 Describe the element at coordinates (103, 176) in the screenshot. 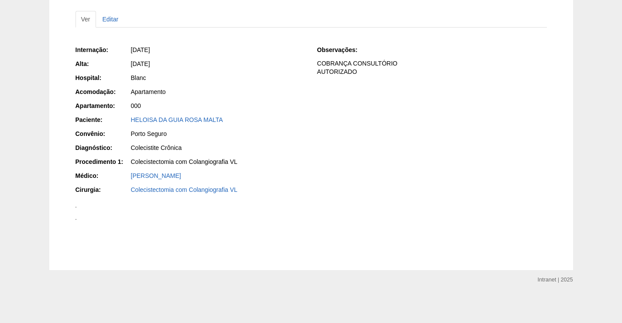

I see `div: Médico:` at that location.